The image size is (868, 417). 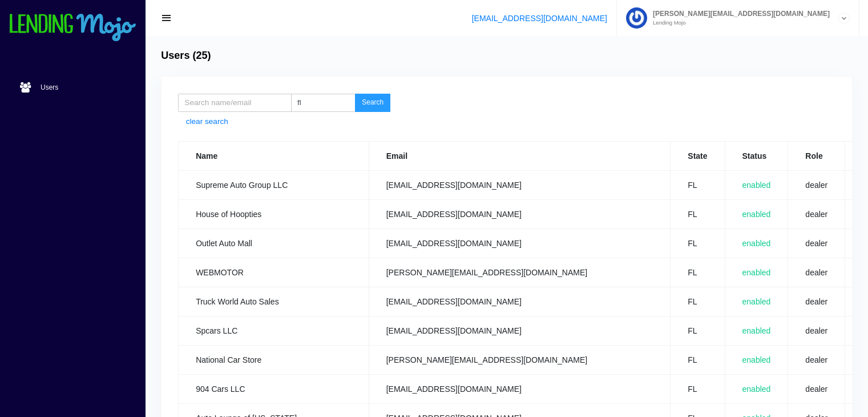 What do you see at coordinates (274, 185) in the screenshot?
I see `td: Supreme Auto Group LLC` at bounding box center [274, 185].